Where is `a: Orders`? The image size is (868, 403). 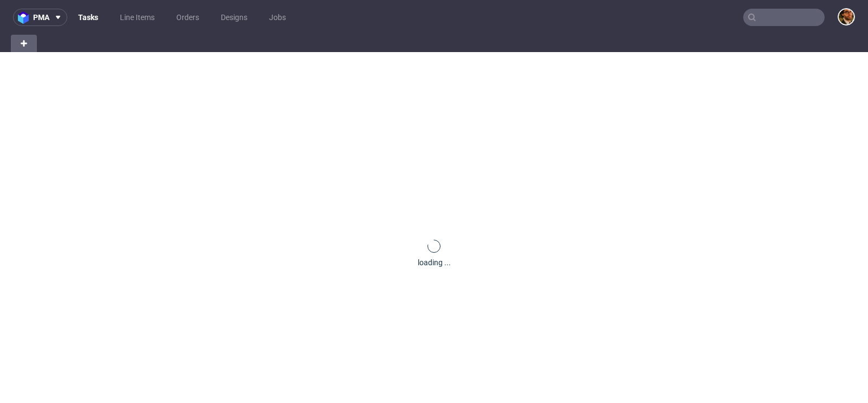 a: Orders is located at coordinates (187, 17).